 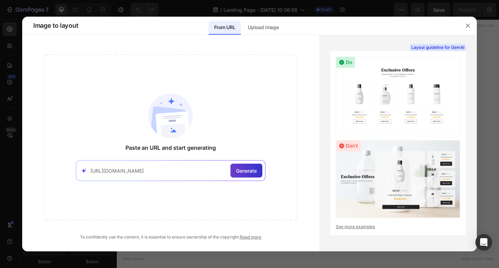 I want to click on span: Image to layout, so click(x=55, y=26).